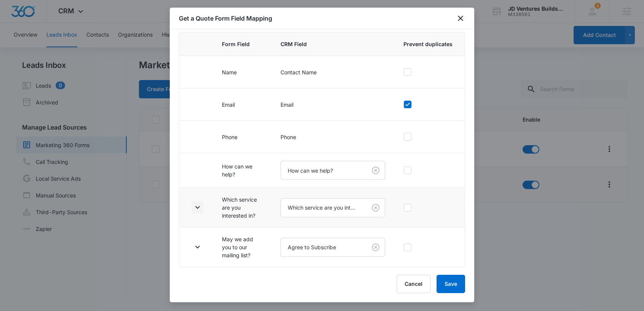  Describe the element at coordinates (333, 104) in the screenshot. I see `p: Email` at that location.